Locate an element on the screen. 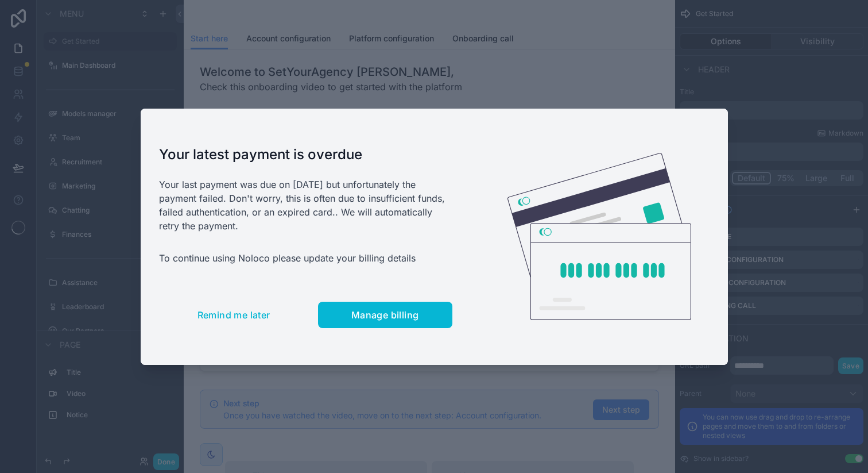  h1: Your latest payment is overdue is located at coordinates (306, 155).